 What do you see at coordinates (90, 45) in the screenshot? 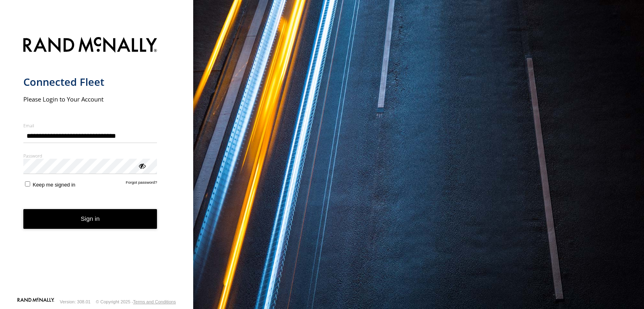
I see `img: Rand McNally` at bounding box center [90, 45].